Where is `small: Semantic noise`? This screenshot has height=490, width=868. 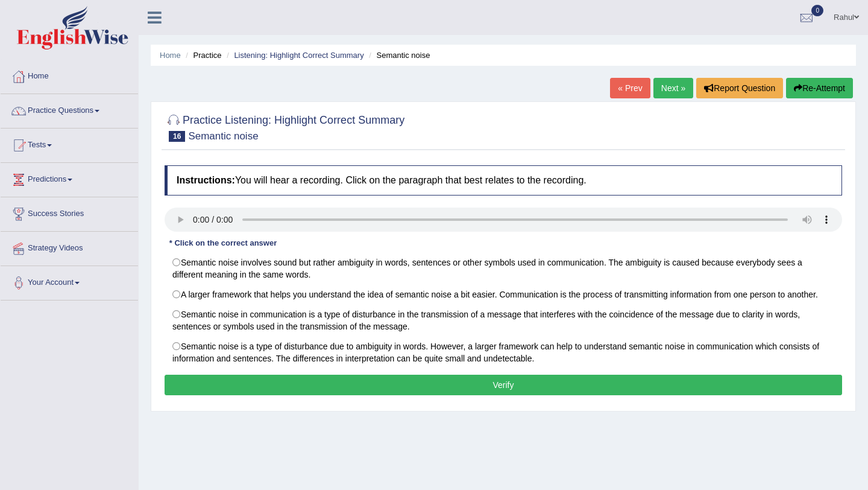 small: Semantic noise is located at coordinates (223, 136).